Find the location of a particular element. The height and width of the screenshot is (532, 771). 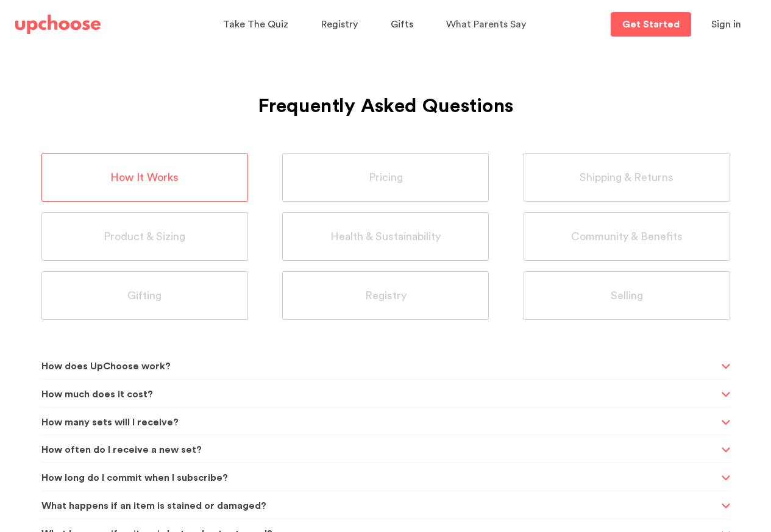

span: Pricing is located at coordinates (386, 177).